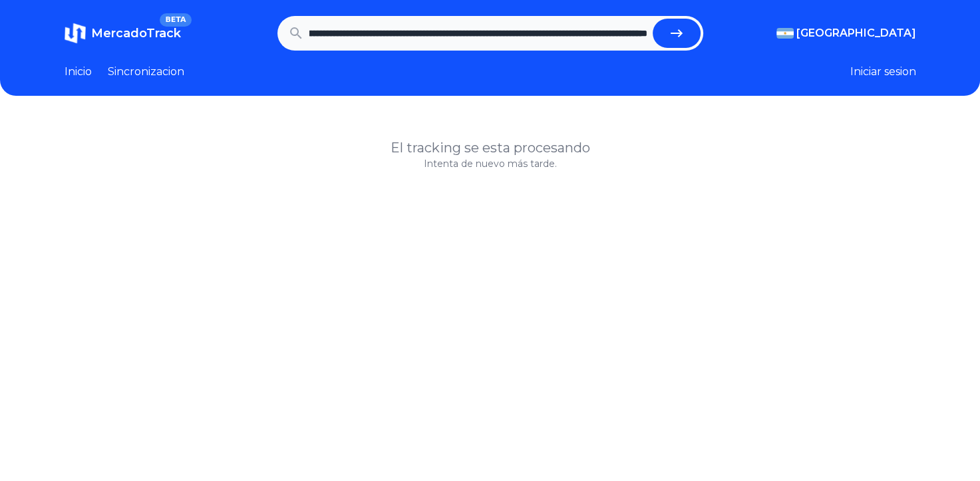  I want to click on a: Inicio, so click(77, 72).